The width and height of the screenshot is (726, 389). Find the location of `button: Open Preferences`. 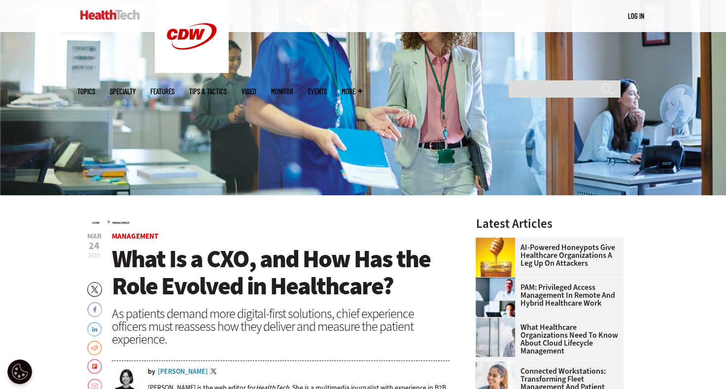

button: Open Preferences is located at coordinates (20, 372).